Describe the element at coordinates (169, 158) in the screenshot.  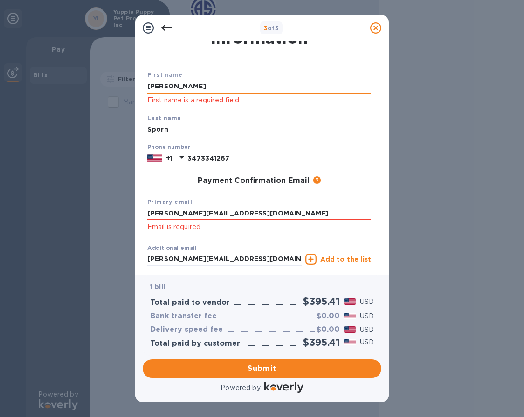
I see `p: +1` at that location.